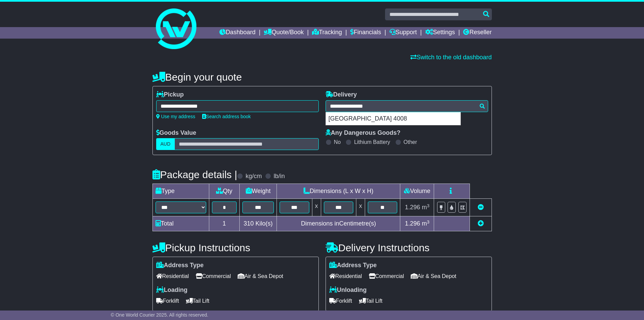 This screenshot has width=644, height=320. Describe the element at coordinates (410, 142) in the screenshot. I see `label: Other` at that location.